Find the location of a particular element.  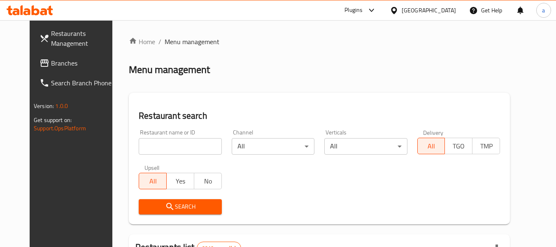

a: Home is located at coordinates (142, 42).